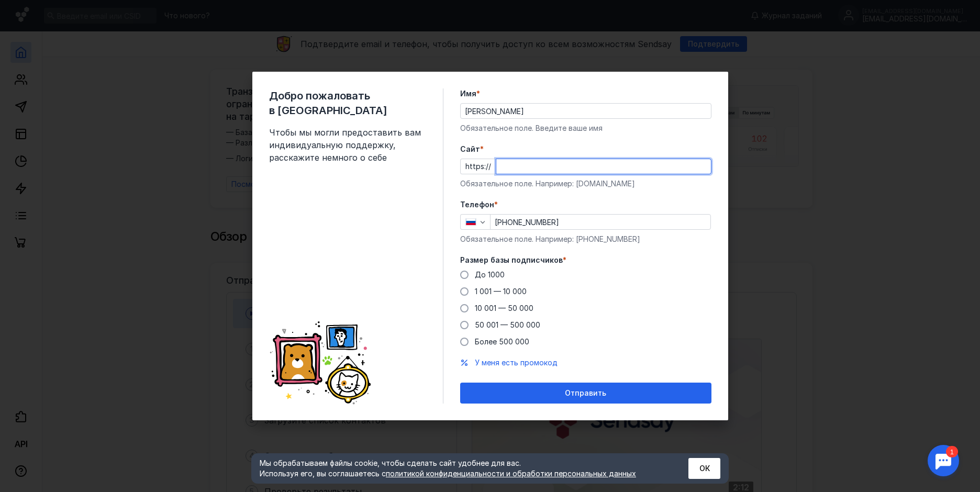  I want to click on span: Чтобы мы могли предоставить вам индивидуальную поддержку, расскажите немного о себе, so click(348, 145).